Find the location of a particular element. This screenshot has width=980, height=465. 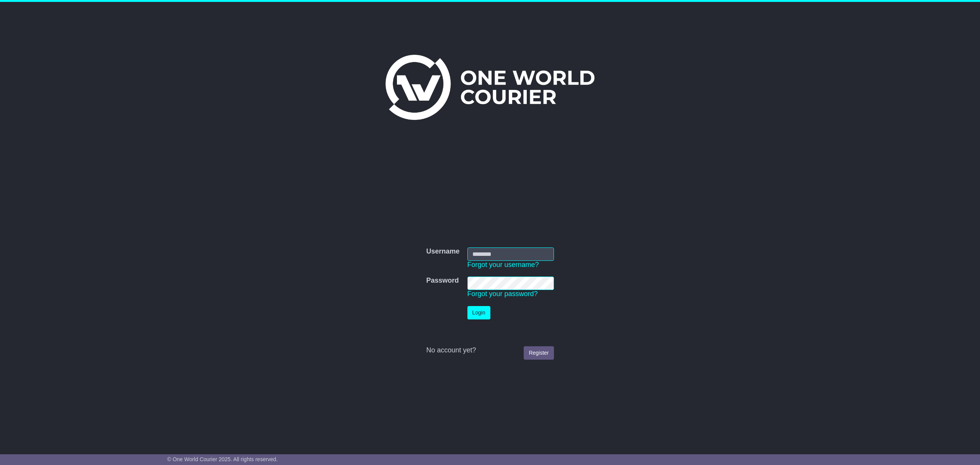

a: Forgot your password? is located at coordinates (503, 294).